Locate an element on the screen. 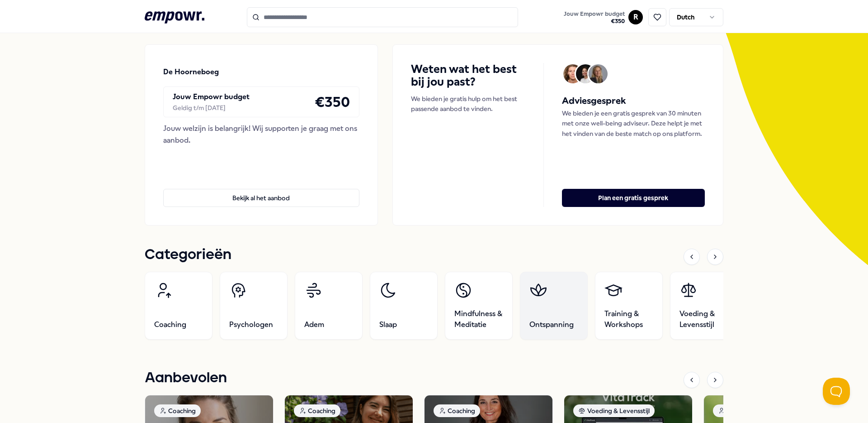  span: Jouw Empowr budget is located at coordinates (594, 14).